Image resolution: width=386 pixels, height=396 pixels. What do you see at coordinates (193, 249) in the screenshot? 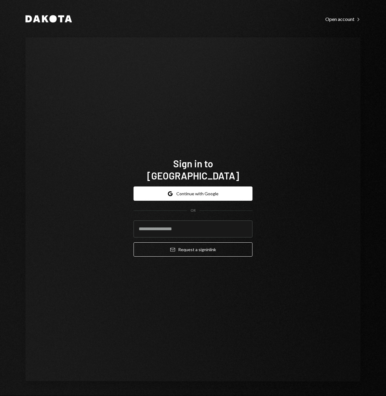
I see `button: Request a signinlink` at bounding box center [193, 249].